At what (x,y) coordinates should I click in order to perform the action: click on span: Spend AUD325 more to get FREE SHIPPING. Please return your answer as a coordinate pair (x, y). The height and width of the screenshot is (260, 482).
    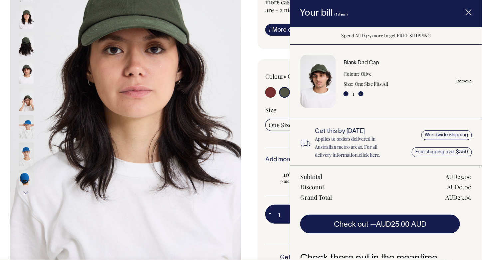
    Looking at the image, I should click on (386, 35).